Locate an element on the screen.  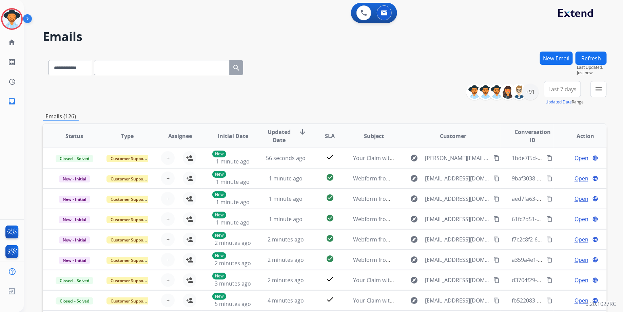
img: avatar is located at coordinates (12, 19).